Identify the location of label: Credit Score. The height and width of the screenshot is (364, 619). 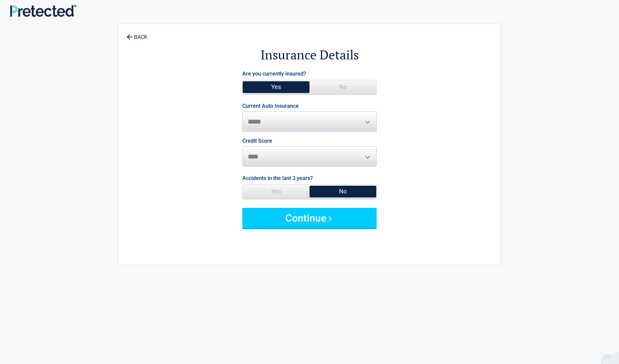
(257, 141).